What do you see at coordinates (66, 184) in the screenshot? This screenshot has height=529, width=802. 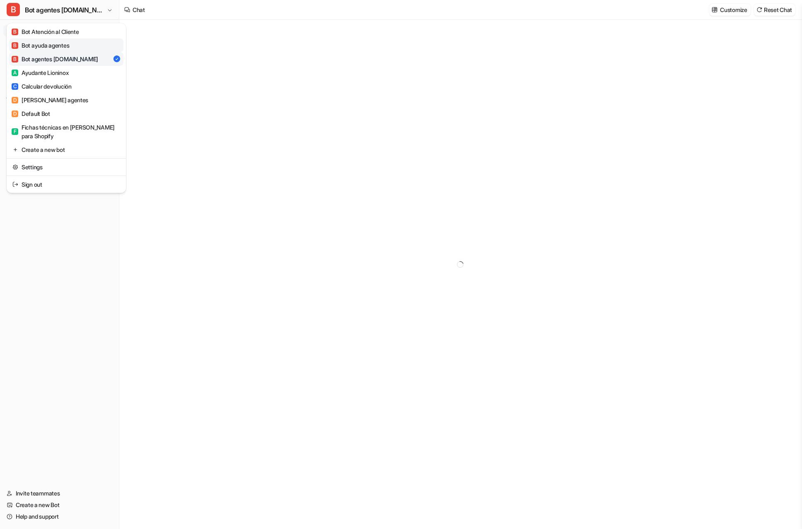 I see `a: Sign out` at bounding box center [66, 184].